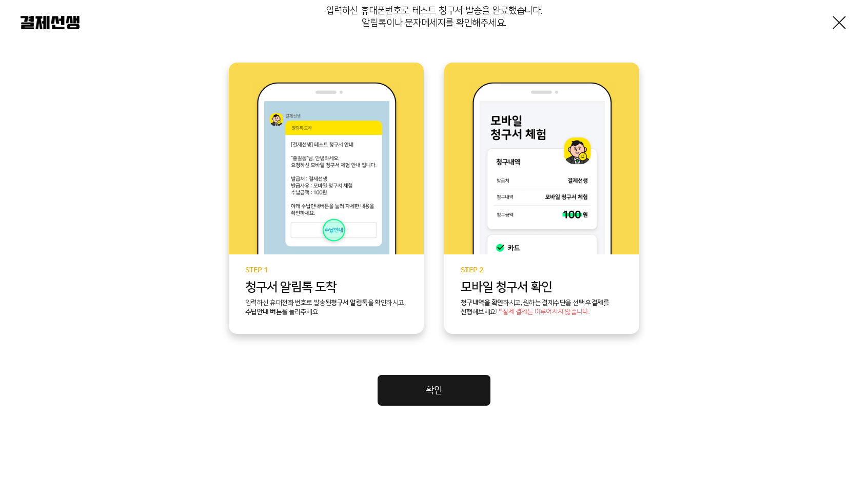 This screenshot has height=478, width=868. I want to click on b: 청구내역을 확인, so click(482, 303).